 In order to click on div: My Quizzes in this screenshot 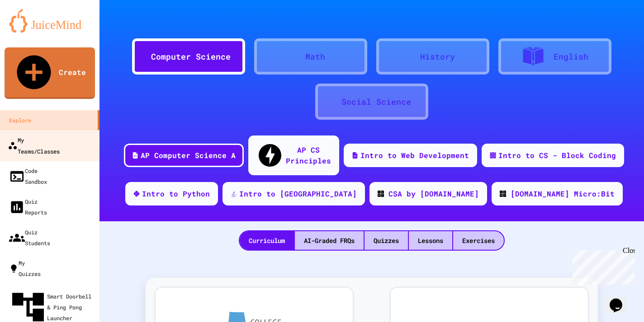, I will do `click(25, 268)`.